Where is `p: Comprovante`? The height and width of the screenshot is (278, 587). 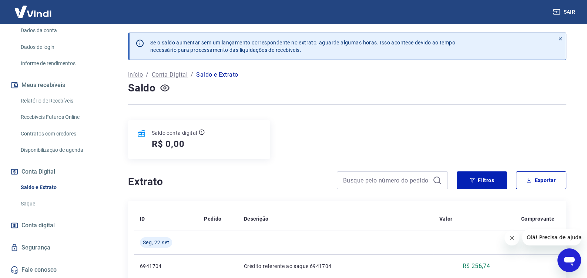 p: Comprovante is located at coordinates (537, 219).